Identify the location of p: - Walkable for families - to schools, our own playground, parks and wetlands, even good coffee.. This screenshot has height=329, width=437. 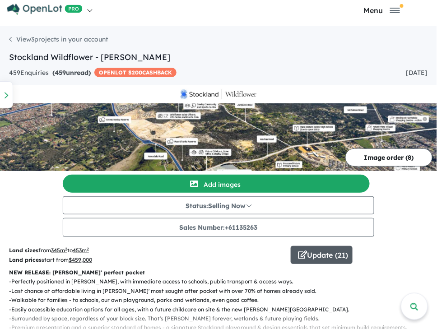
(219, 300).